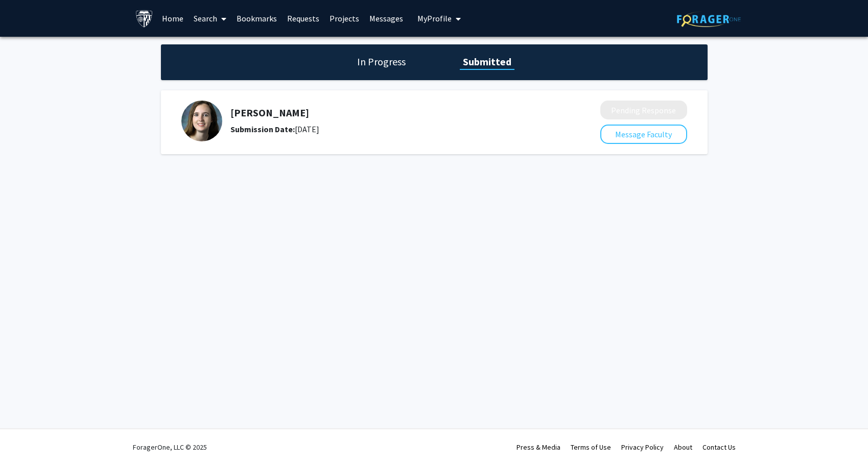 This screenshot has width=868, height=465. What do you see at coordinates (642, 448) in the screenshot?
I see `a: Privacy Policy` at bounding box center [642, 448].